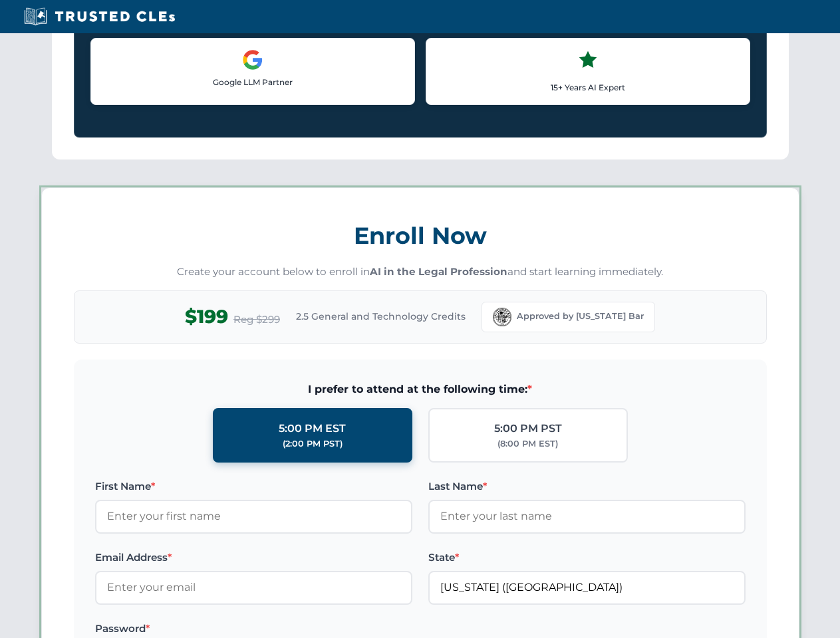  Describe the element at coordinates (381, 317) in the screenshot. I see `span: 2.5 General and Technology Credits` at that location.